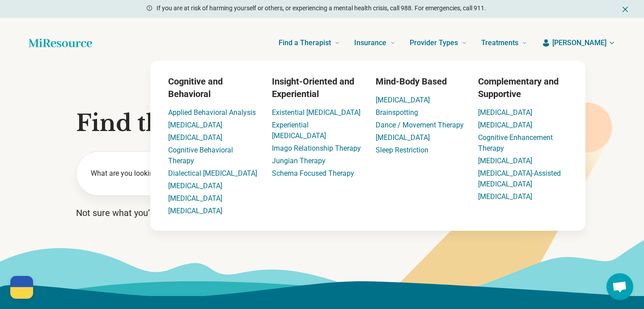 The height and width of the screenshot is (309, 644). Describe the element at coordinates (60, 43) in the screenshot. I see `a: Home page` at that location.